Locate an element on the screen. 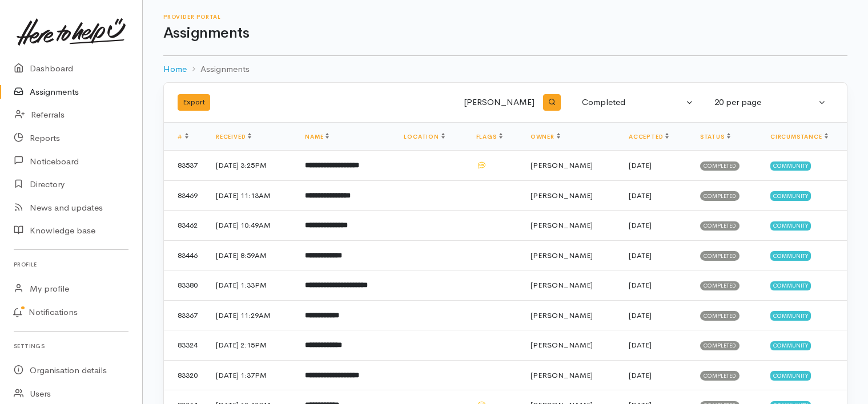 This screenshot has width=868, height=404. td: 83469 is located at coordinates (185, 195).